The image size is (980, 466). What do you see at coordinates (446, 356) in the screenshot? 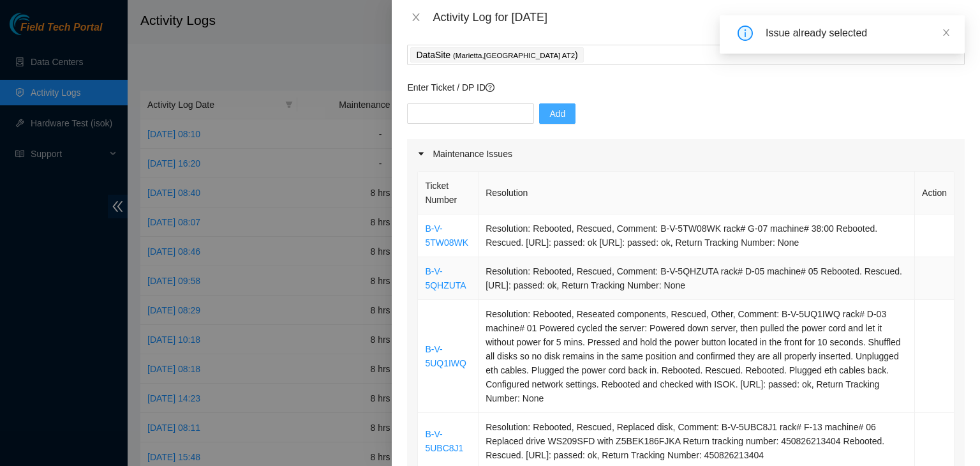
I see `a: B-V-5UQ1IWQ` at bounding box center [446, 356].